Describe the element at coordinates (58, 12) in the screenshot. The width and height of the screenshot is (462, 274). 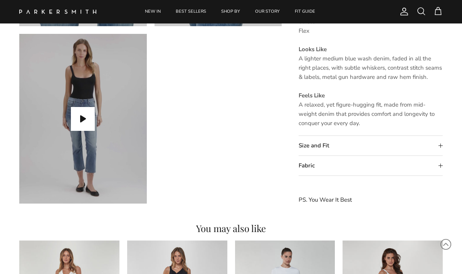
I see `img: Parker Smith` at that location.